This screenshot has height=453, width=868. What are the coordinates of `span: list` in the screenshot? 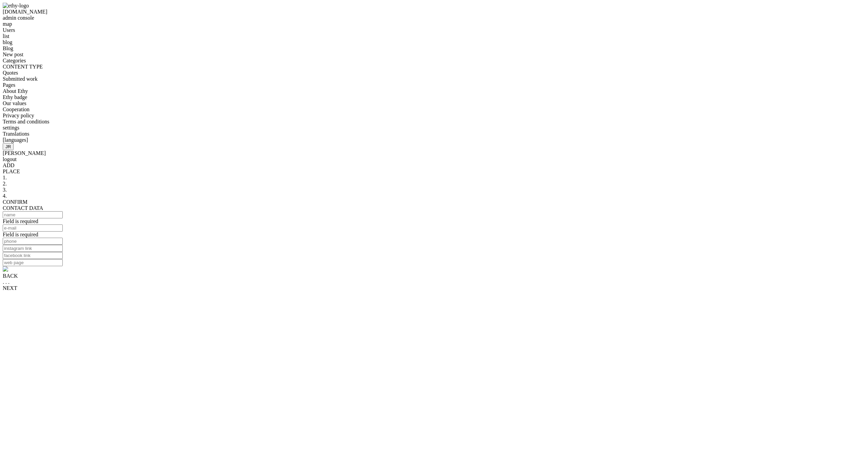 It's located at (6, 36).